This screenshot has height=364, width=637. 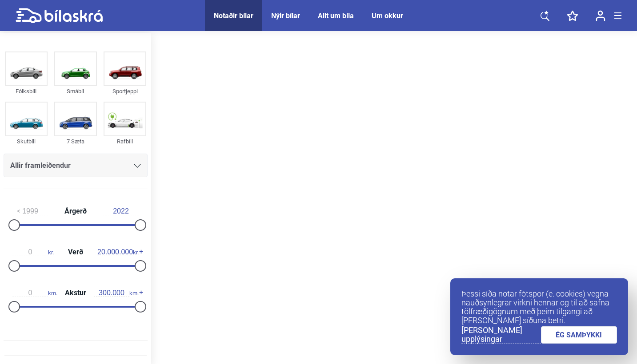 I want to click on div: Allt um bíla, so click(x=336, y=16).